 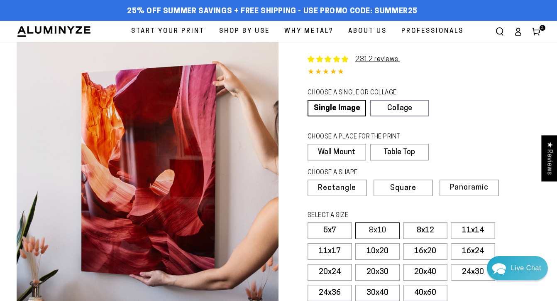 I want to click on a: Professionals, so click(x=433, y=31).